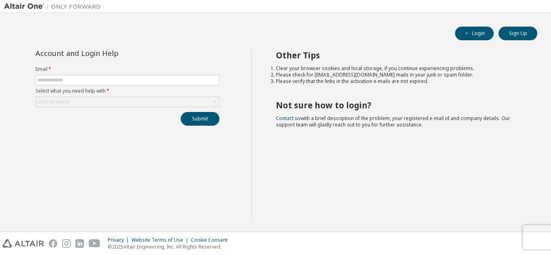  Describe the element at coordinates (517, 33) in the screenshot. I see `button: Sign Up` at that location.